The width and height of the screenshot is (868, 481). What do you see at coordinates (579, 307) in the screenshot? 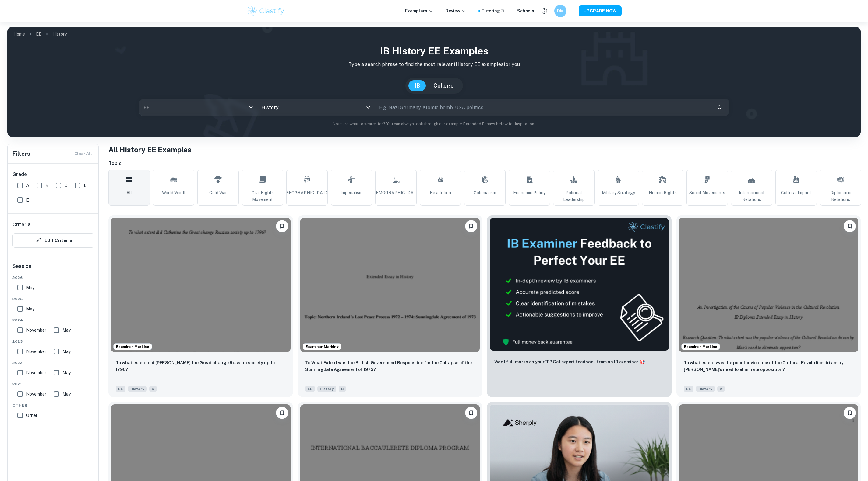
I see `a: ThumbnailWant full marks on yourEE? Get expert feedback from an IB examiner!` at bounding box center [579, 307].